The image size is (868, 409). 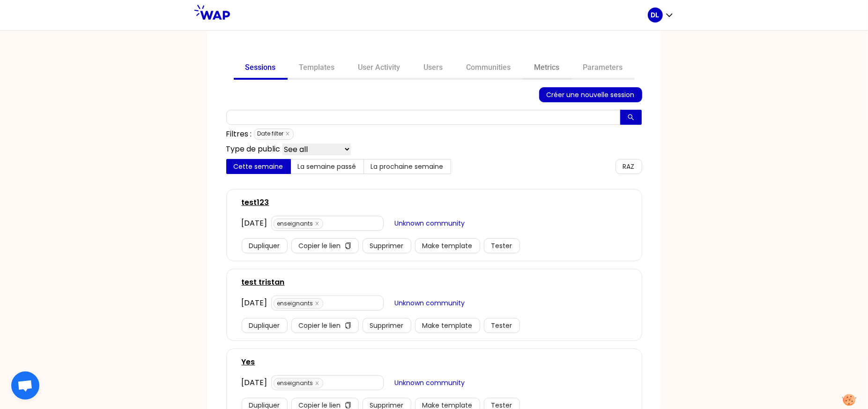 I want to click on button: search, so click(x=631, y=117).